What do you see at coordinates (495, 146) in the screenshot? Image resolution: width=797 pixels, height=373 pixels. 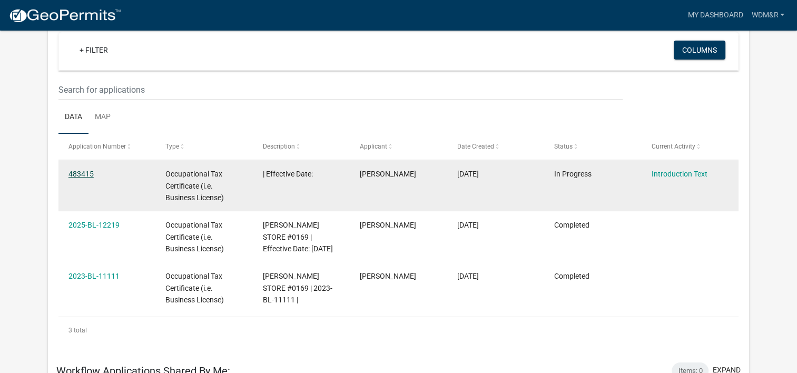 I see `datatable-header-cell: Date Created` at bounding box center [495, 146].